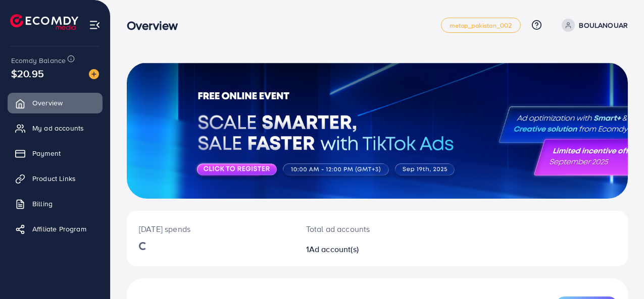 This screenshot has width=644, height=299. Describe the element at coordinates (94, 74) in the screenshot. I see `img: image` at that location.